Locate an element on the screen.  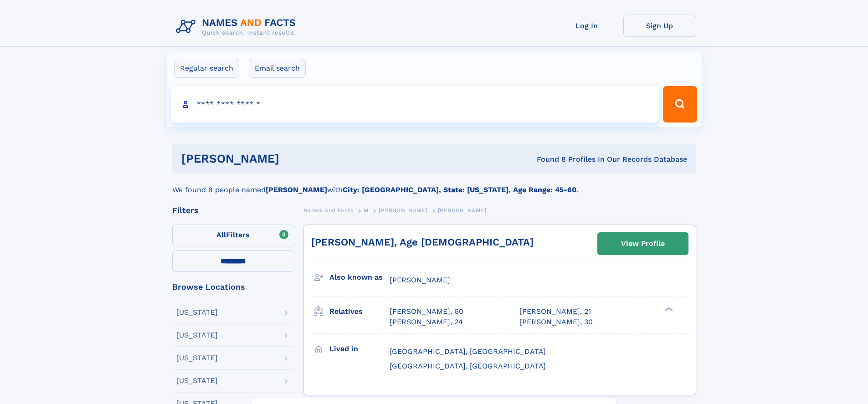
button: Search Button is located at coordinates (680, 104).